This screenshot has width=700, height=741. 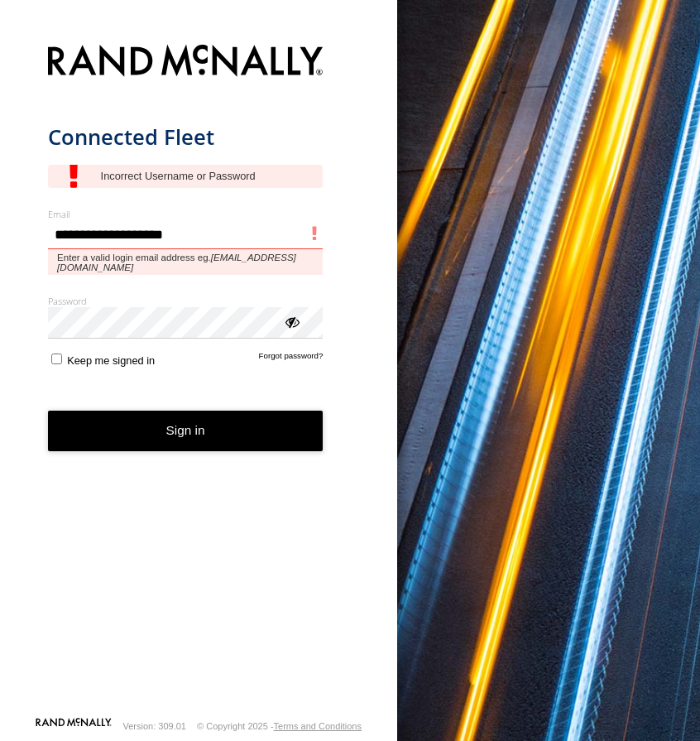 What do you see at coordinates (185, 62) in the screenshot?
I see `img: Rand McNally` at bounding box center [185, 62].